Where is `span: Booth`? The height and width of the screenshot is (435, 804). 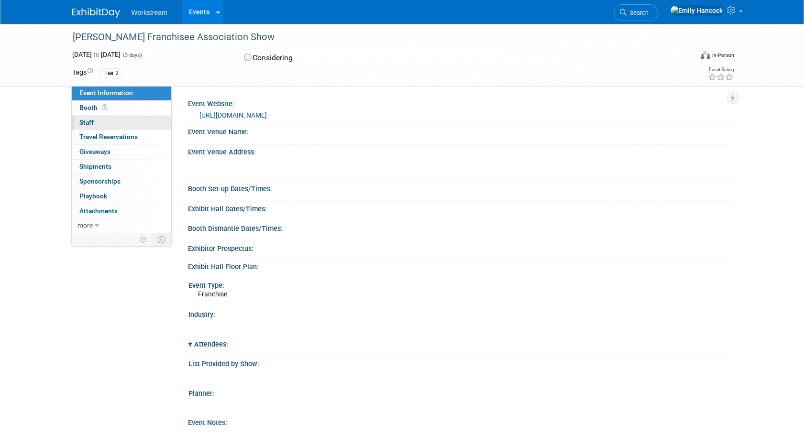 span: Booth is located at coordinates (94, 108).